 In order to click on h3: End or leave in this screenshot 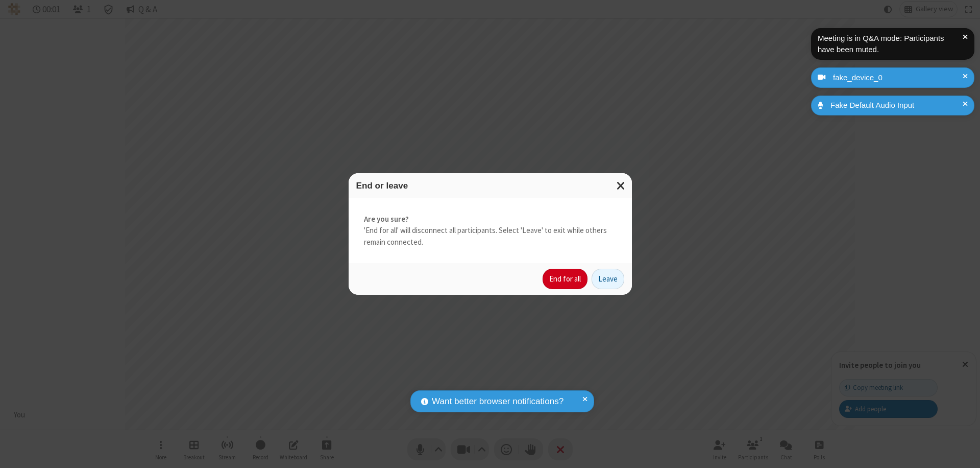, I will do `click(490, 185)`.